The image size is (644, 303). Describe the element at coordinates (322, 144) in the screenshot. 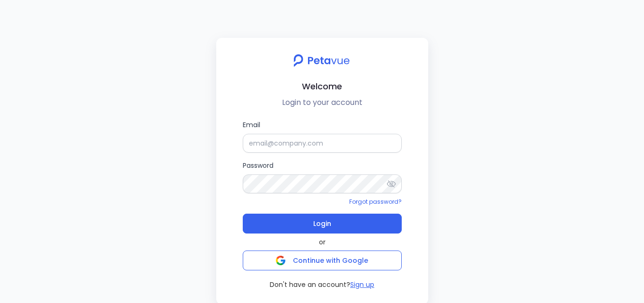

I see `input: Email` at that location.